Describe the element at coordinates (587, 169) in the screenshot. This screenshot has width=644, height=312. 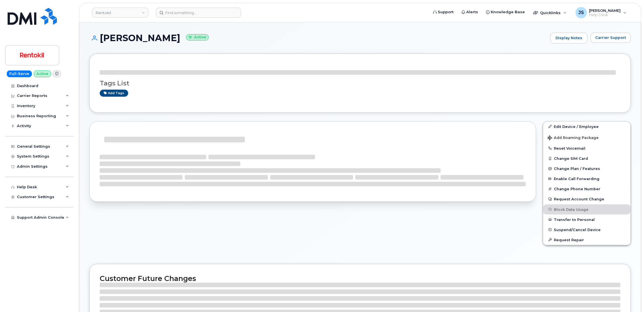
I see `button: Change Plan / Features` at that location.